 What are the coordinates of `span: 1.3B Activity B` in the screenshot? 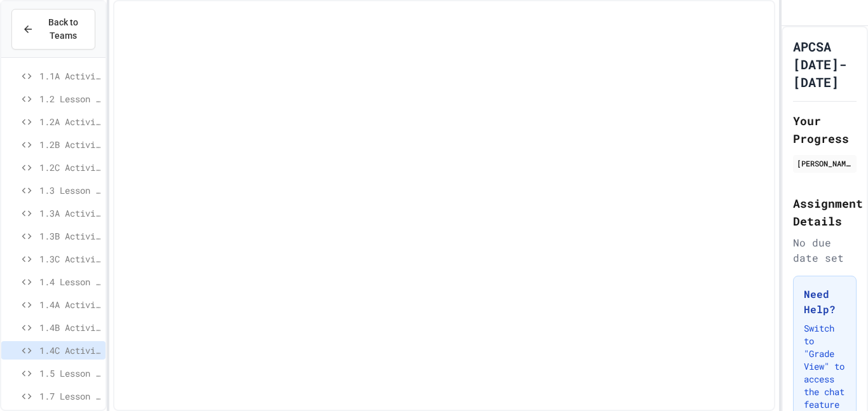 It's located at (70, 236).